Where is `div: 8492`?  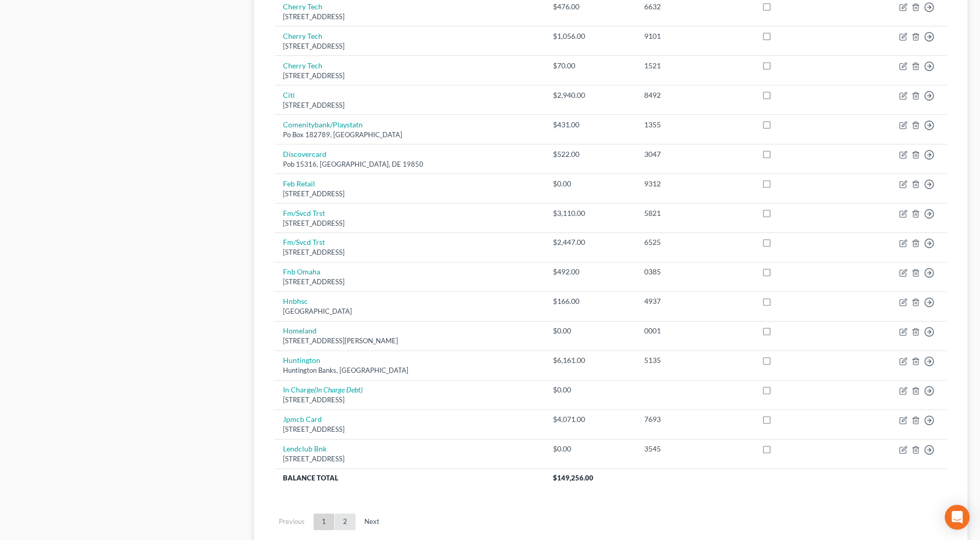
div: 8492 is located at coordinates (694, 95).